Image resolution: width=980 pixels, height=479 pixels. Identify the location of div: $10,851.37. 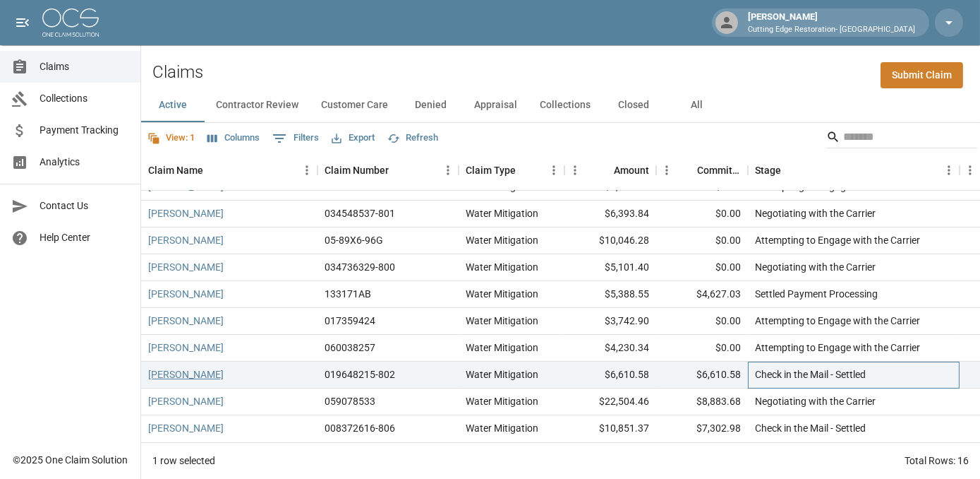
(611, 429).